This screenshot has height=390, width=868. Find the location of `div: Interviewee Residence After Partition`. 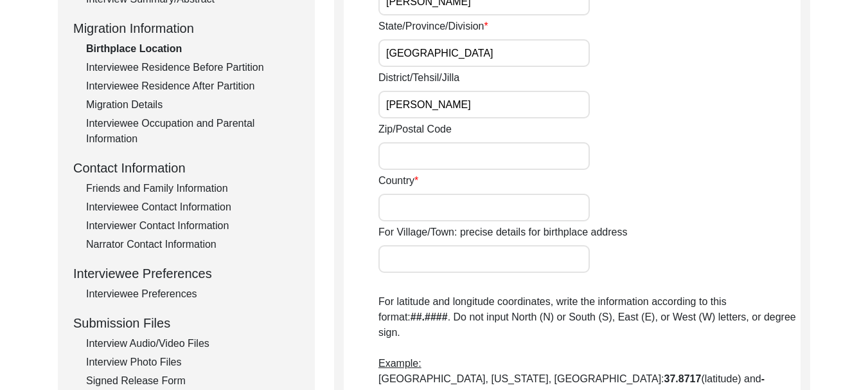

div: Interviewee Residence After Partition is located at coordinates (193, 86).